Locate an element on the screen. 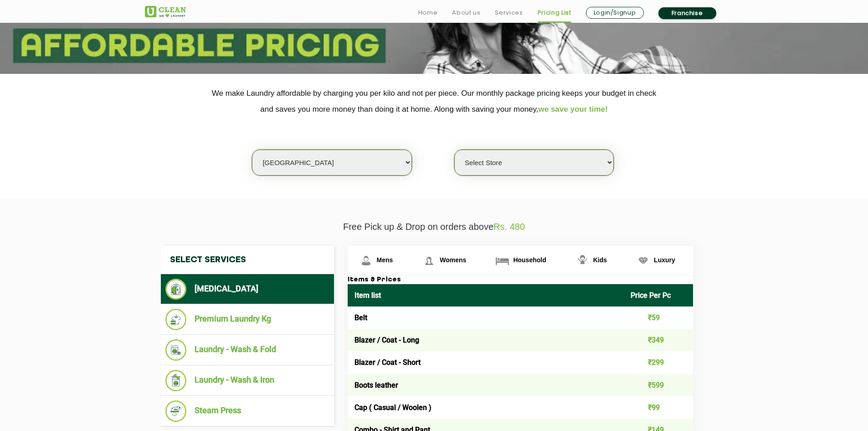  li: Steam Press is located at coordinates (247, 411).